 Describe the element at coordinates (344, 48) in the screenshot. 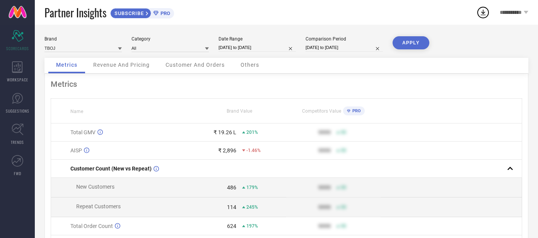

I see `input: Select comparison period` at that location.